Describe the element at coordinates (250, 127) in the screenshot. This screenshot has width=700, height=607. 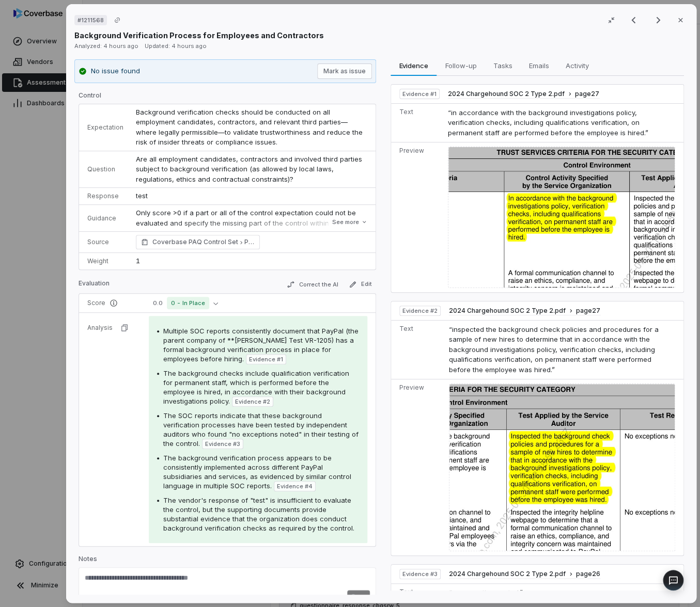
I see `span: Background verification checks should be conducted on all employment candidates, contractors, and...` at that location.